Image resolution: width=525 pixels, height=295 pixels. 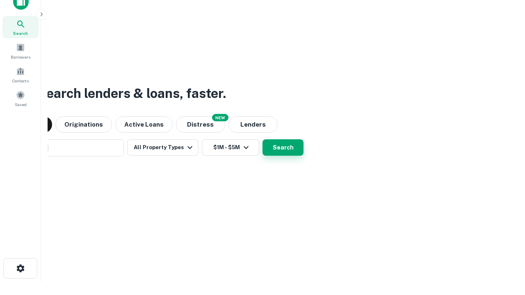 What do you see at coordinates (21, 98) in the screenshot?
I see `a: Saved` at bounding box center [21, 98].